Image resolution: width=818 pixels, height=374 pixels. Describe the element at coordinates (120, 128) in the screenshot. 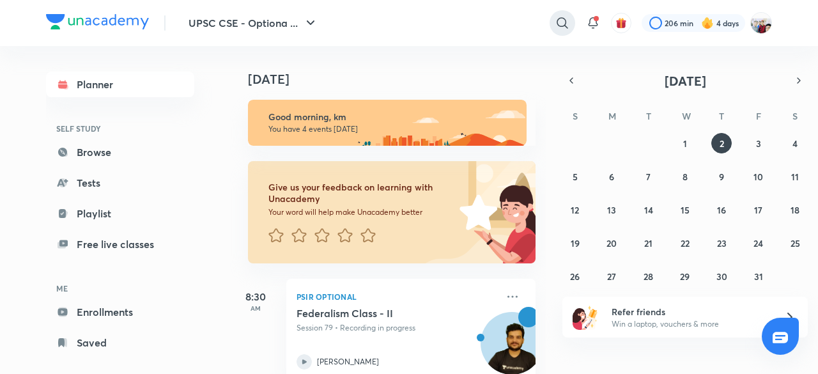

I see `h6: SELF STUDY` at that location.